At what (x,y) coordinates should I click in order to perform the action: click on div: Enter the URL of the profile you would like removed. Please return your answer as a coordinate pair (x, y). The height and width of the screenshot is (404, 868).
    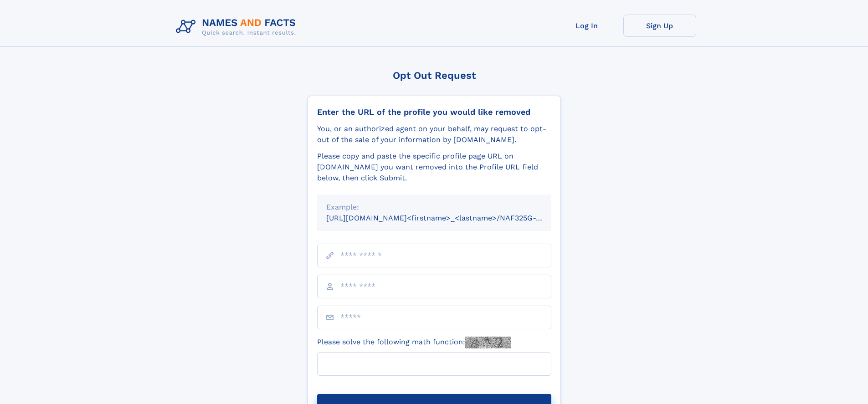
    Looking at the image, I should click on (434, 112).